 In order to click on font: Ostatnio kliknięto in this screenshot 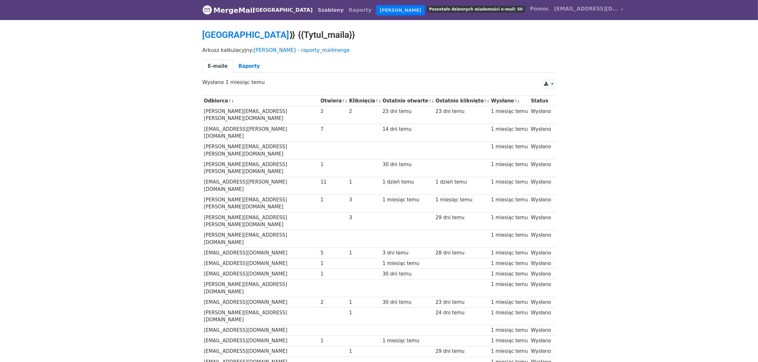, I will do `click(459, 101)`.